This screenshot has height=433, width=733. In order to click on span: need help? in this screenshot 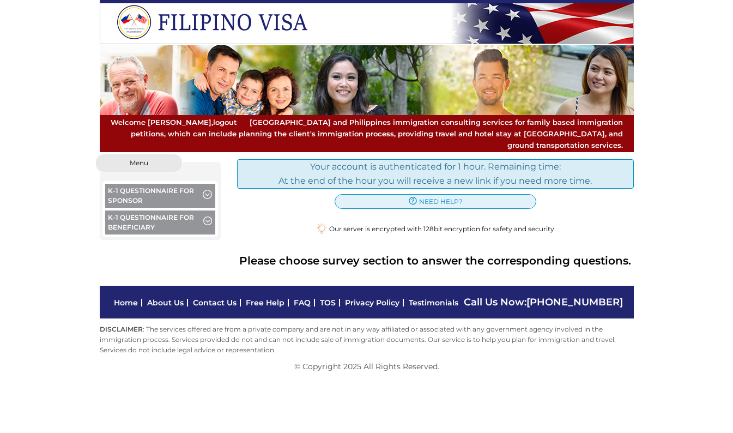, I will do `click(441, 201)`.